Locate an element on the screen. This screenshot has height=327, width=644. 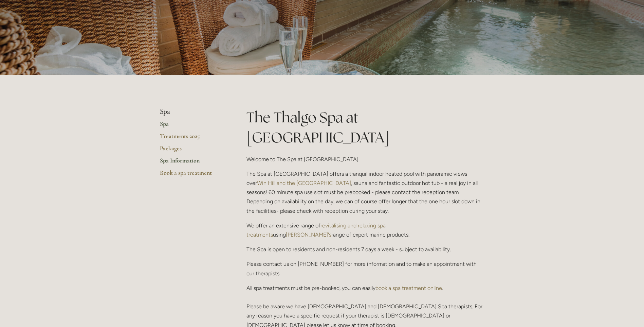
a: Treatments 2025 is located at coordinates (192, 138).